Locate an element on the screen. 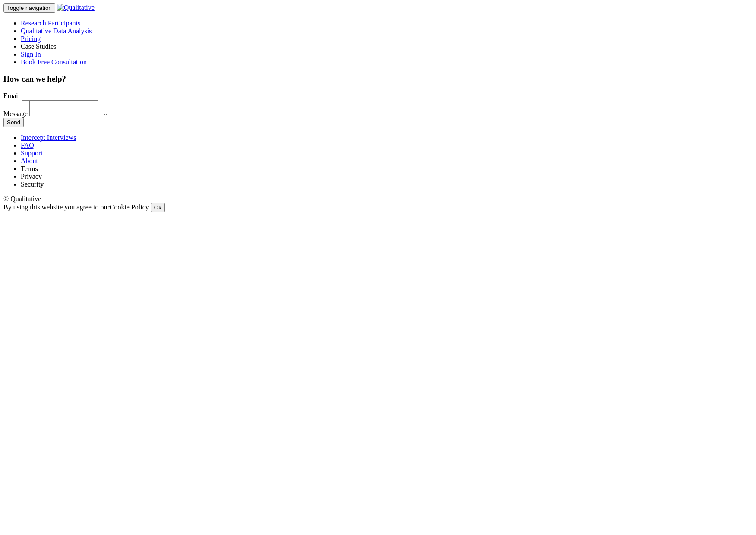 The width and height of the screenshot is (756, 535). img: Qualitative is located at coordinates (76, 8).